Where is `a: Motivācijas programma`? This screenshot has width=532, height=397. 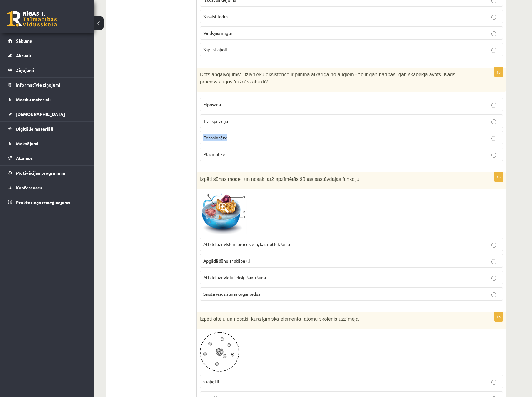
a: Motivācijas programma is located at coordinates (47, 173).